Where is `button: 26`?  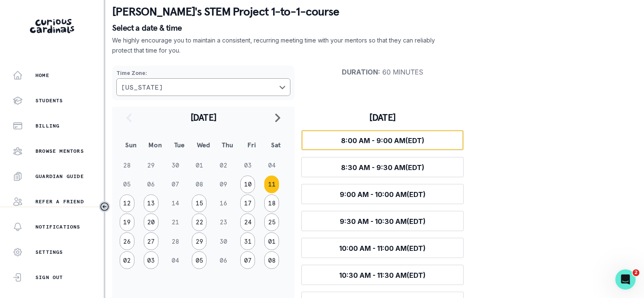
button: 26 is located at coordinates (127, 241).